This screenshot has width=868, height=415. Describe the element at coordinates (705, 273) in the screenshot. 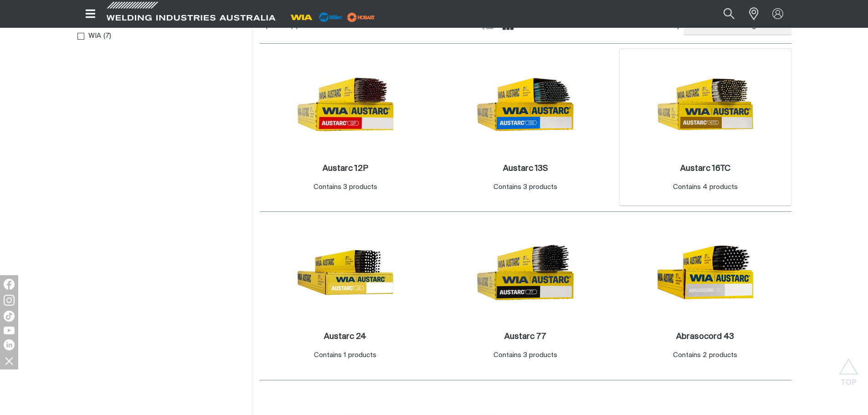

I see `img: Abrasocord 43` at that location.